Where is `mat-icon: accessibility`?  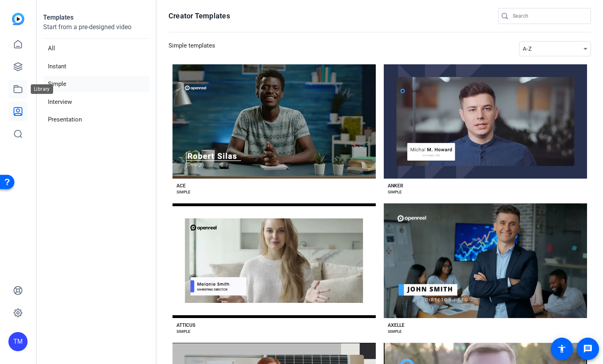
mat-icon: accessibility is located at coordinates (562, 348).